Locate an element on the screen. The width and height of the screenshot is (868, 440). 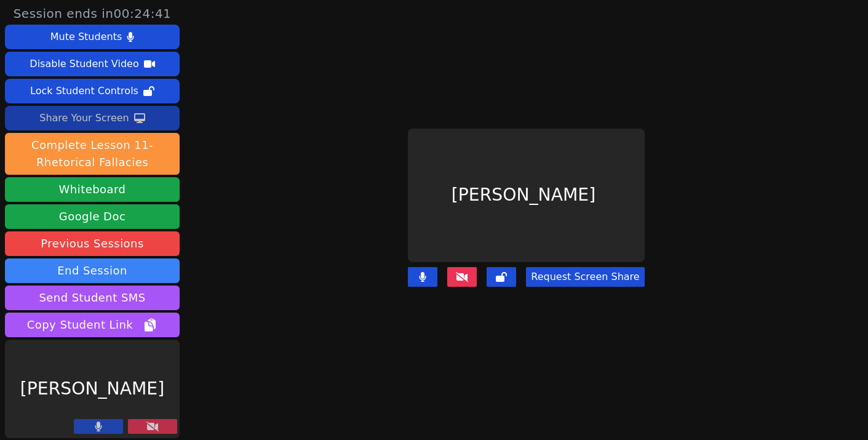
button: Complete Lesson 11- Rhetorical Fallacies is located at coordinates (92, 154).